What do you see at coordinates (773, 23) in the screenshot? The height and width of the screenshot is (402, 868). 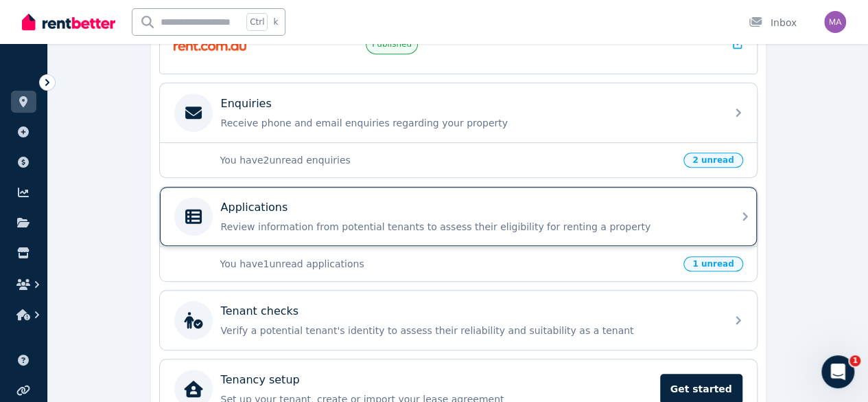 I see `div: Inbox` at bounding box center [773, 23].